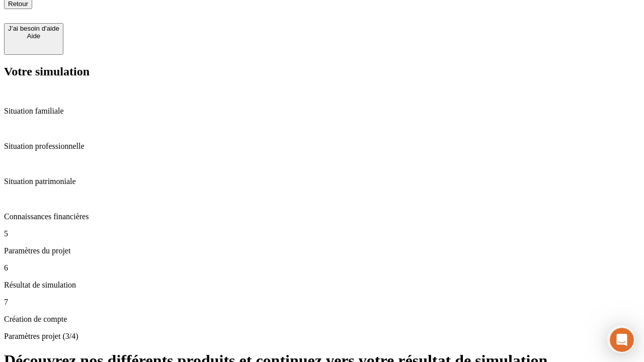  I want to click on p: Connaissances financières, so click(322, 216).